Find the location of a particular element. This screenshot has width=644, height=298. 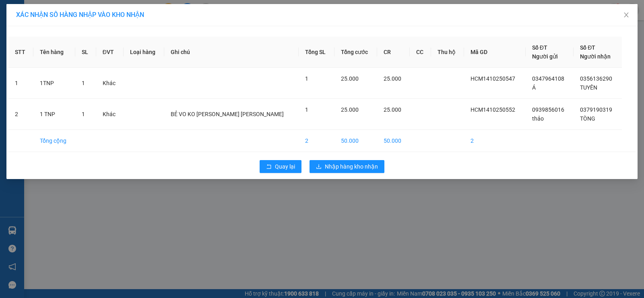

span: Người nhận is located at coordinates (595, 56).